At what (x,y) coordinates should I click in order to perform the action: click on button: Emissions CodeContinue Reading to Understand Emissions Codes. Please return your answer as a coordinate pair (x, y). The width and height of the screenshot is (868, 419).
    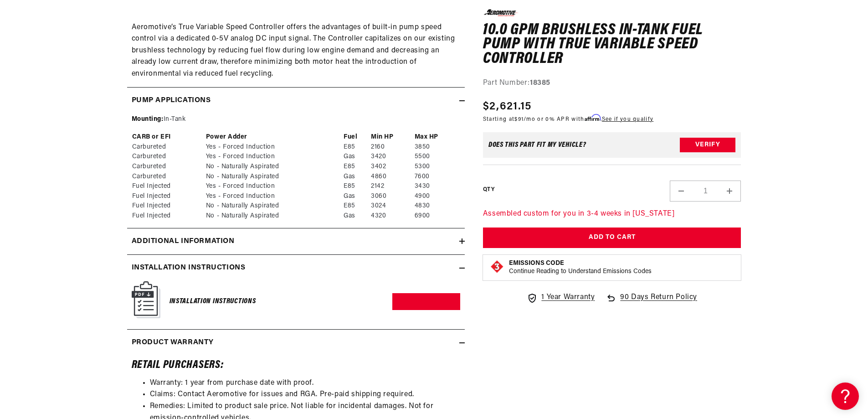
    Looking at the image, I should click on (580, 267).